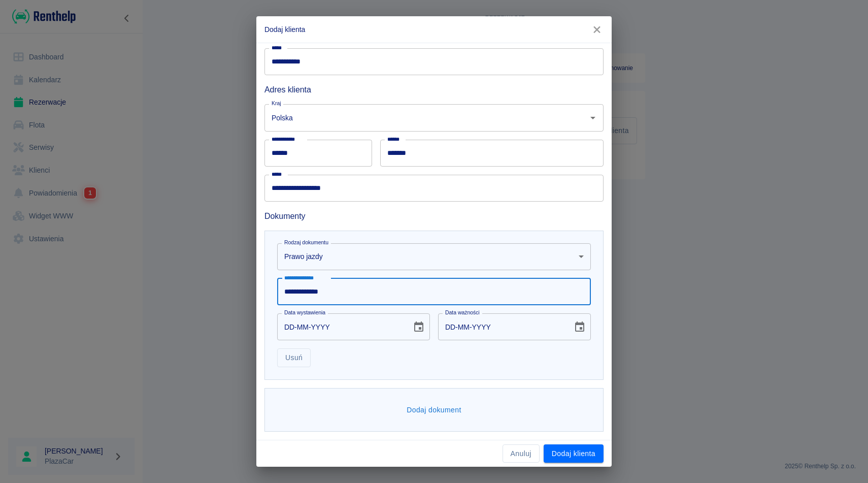 The width and height of the screenshot is (868, 483). What do you see at coordinates (306, 242) in the screenshot?
I see `label: Rodzaj dokumentu` at bounding box center [306, 242].